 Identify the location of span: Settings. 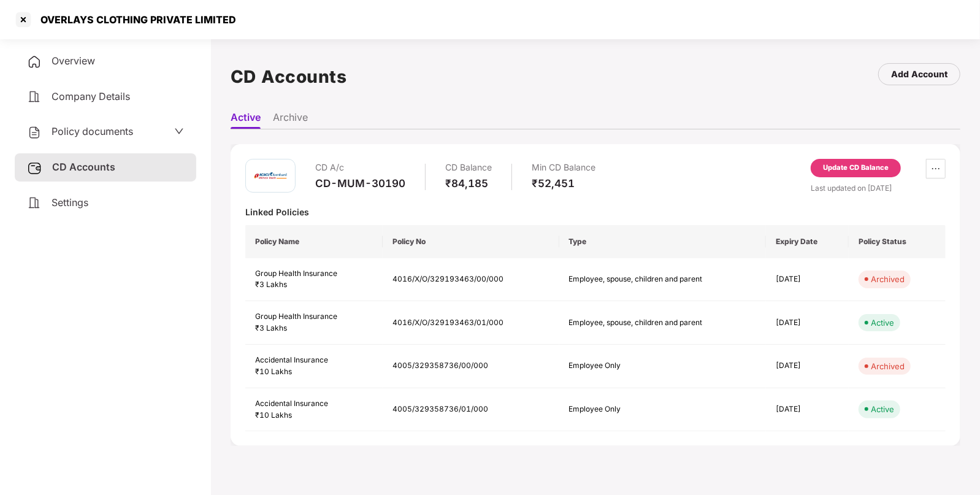
(70, 202).